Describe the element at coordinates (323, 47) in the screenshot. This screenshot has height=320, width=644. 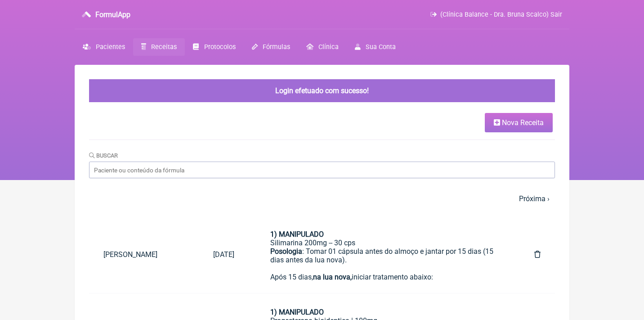
I see `a: Clínica` at that location.